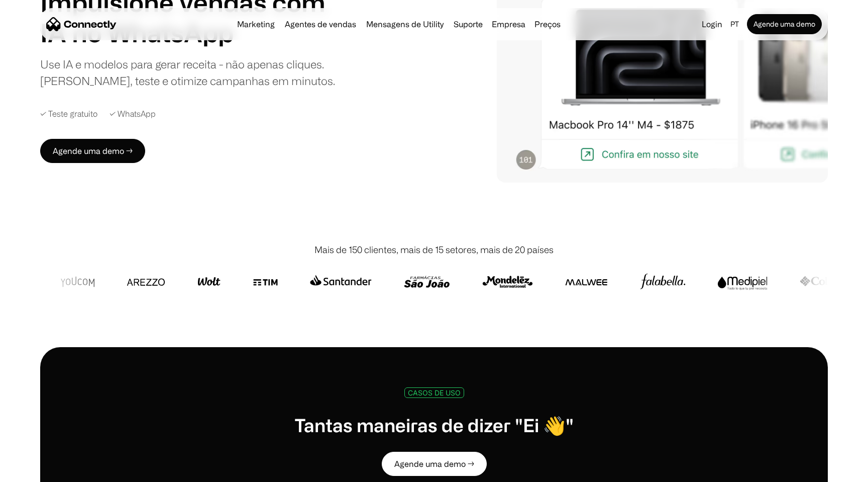  What do you see at coordinates (547, 24) in the screenshot?
I see `a: Preços` at bounding box center [547, 24].